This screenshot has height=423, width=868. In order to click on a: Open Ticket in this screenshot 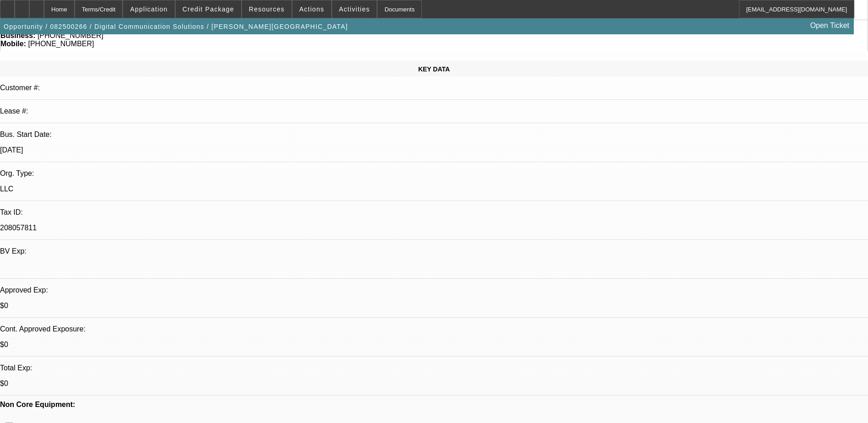, I will do `click(830, 26)`.